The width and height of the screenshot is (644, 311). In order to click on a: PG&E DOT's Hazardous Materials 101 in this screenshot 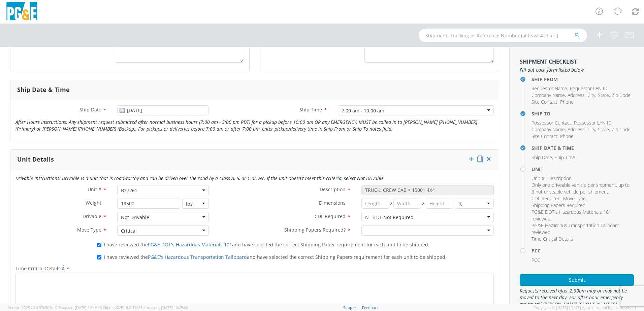, I will do `click(190, 245)`.